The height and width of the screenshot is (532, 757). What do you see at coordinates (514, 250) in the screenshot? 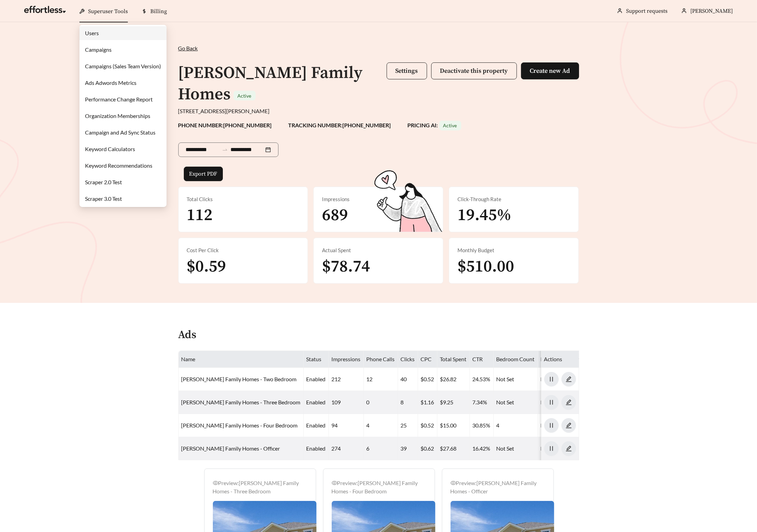
I see `div: Monthly Budget` at bounding box center [514, 250].